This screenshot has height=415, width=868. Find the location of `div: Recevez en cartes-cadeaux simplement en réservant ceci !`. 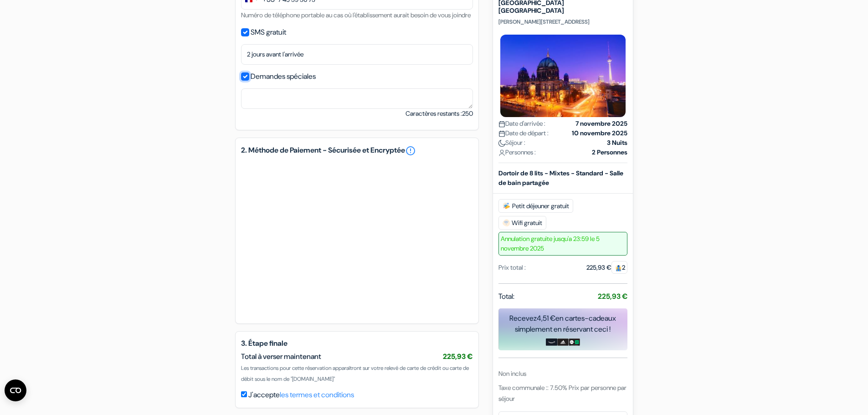

div: Recevez en cartes-cadeaux simplement en réservant ceci ! is located at coordinates (563, 324).